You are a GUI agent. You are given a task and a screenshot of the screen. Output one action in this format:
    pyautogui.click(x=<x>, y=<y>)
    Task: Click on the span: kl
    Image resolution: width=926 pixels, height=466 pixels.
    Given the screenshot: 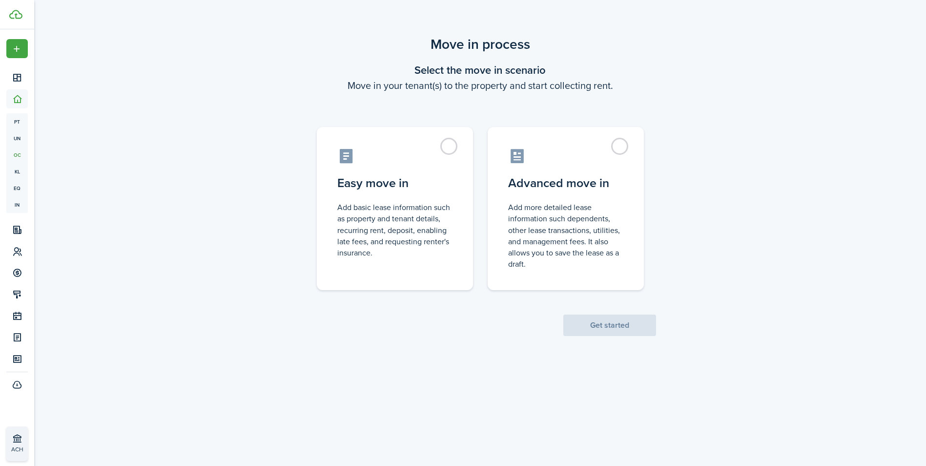 What is the action you would take?
    pyautogui.click(x=17, y=171)
    